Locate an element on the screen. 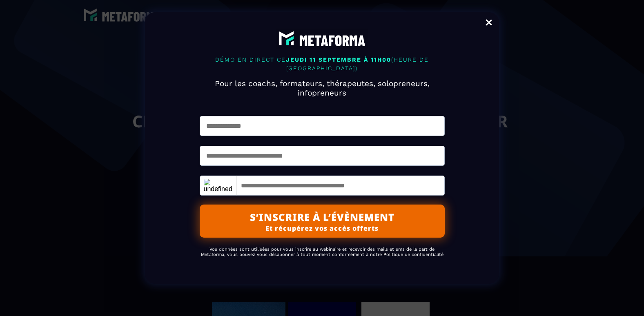  a: Close is located at coordinates (489, 24).